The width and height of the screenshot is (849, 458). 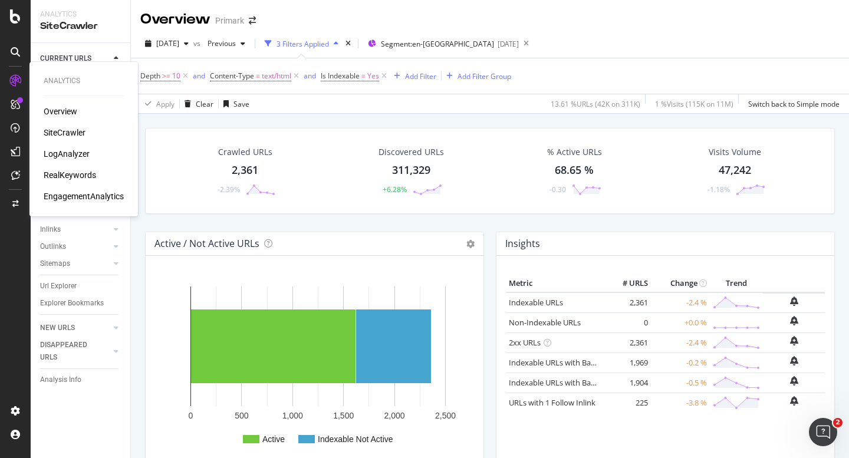 What do you see at coordinates (558, 189) in the screenshot?
I see `div: -0.30` at bounding box center [558, 189].